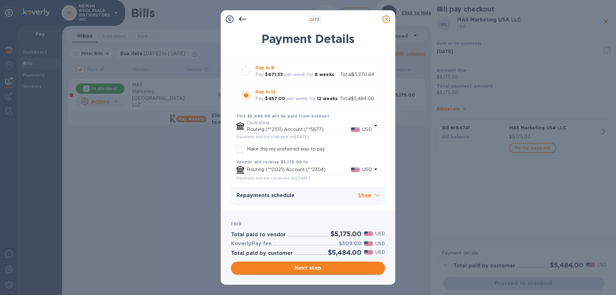 This screenshot has width=616, height=295. Describe the element at coordinates (299, 169) in the screenshot. I see `p: Routing (**0021) Account (**2304)` at that location.